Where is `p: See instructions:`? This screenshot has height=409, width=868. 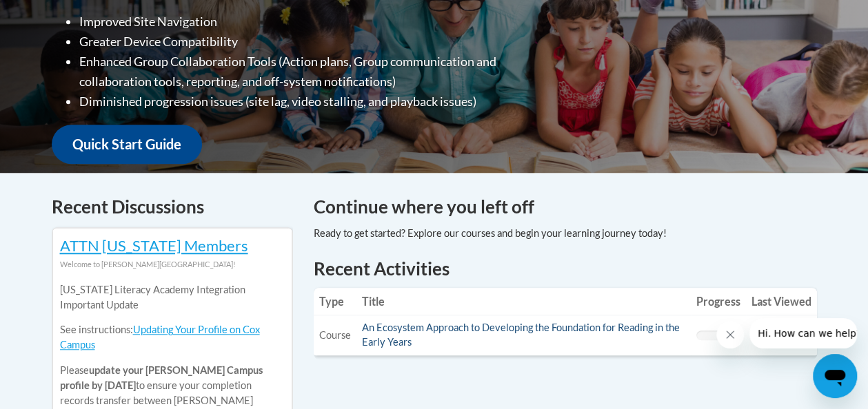
p: See instructions: is located at coordinates (172, 338).